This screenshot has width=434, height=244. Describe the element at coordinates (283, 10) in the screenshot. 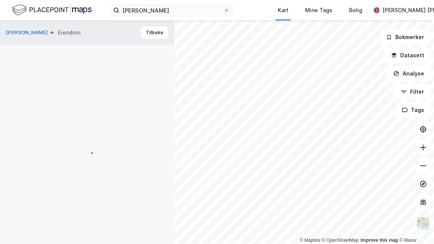

I see `div: Kart` at that location.